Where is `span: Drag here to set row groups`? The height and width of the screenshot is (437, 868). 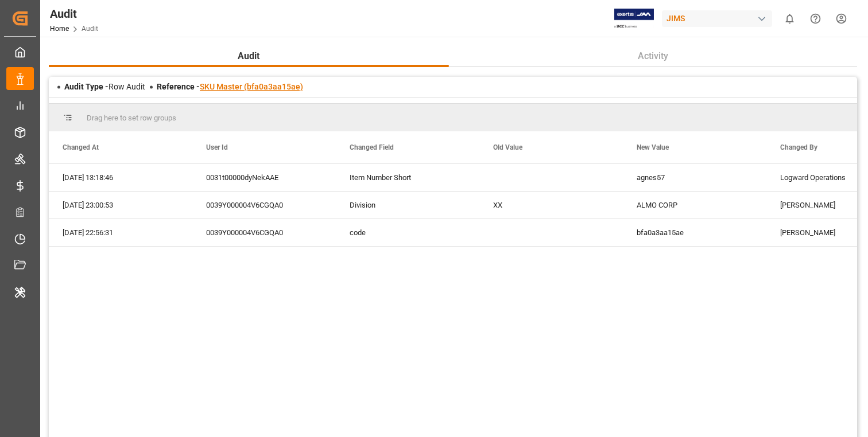 span: Drag here to set row groups is located at coordinates (131, 118).